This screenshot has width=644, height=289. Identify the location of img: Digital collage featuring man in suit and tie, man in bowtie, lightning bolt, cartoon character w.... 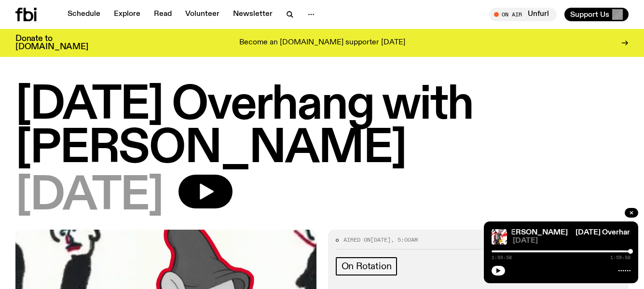
(499, 237).